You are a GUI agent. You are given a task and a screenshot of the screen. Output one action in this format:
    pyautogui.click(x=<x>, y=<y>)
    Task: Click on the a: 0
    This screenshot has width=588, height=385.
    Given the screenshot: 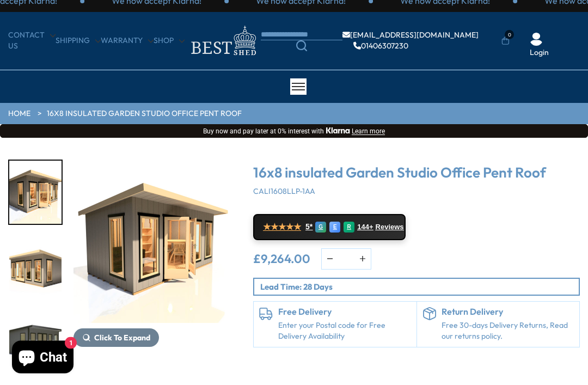 What is the action you would take?
    pyautogui.click(x=506, y=41)
    